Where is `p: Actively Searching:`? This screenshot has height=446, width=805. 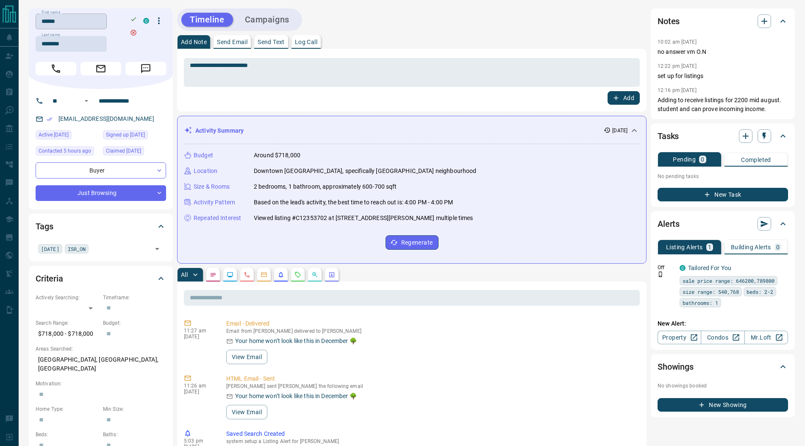
p: Actively Searching: is located at coordinates (67, 297).